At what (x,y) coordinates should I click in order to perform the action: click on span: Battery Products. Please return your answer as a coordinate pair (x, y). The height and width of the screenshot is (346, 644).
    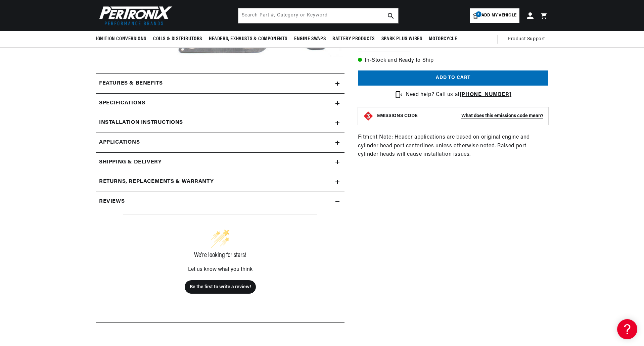
    Looking at the image, I should click on (353, 39).